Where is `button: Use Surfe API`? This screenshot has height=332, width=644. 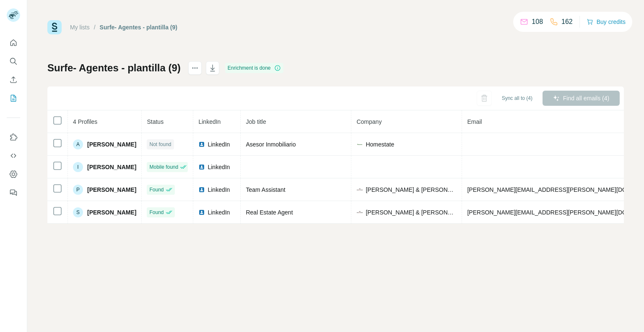 button: Use Surfe API is located at coordinates (13, 156).